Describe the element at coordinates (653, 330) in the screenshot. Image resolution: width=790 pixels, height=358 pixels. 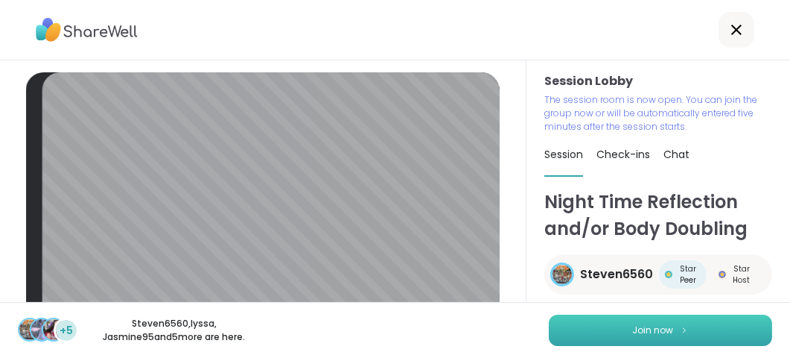
I see `span: Join now` at that location.